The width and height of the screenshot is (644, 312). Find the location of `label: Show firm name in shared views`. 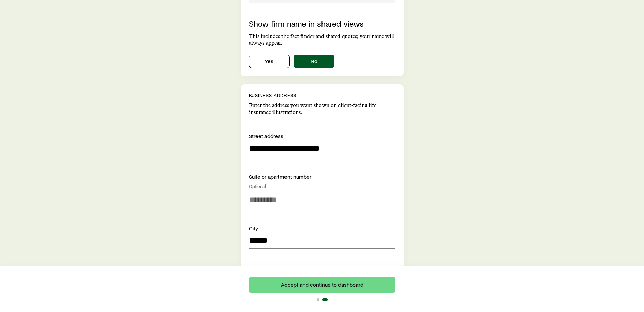

label: Show firm name in shared views is located at coordinates (306, 23).